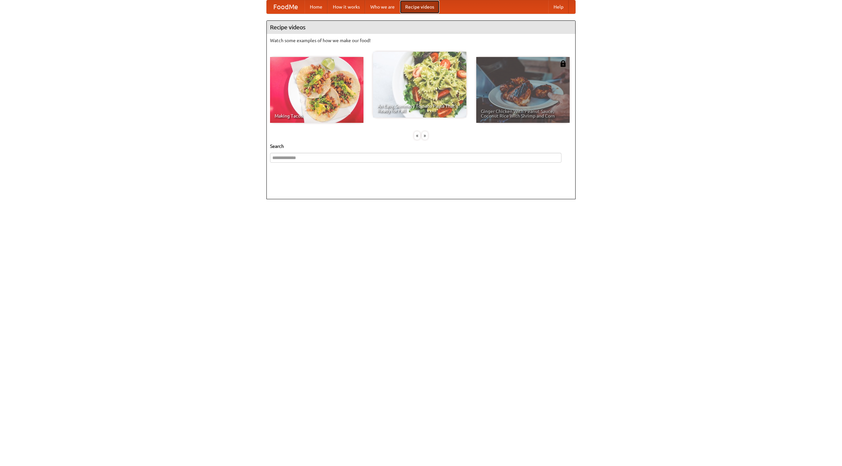 Image resolution: width=842 pixels, height=466 pixels. Describe the element at coordinates (420, 108) in the screenshot. I see `span: An Easy, Summery Tomato Pasta That's Ready for Fall` at that location.